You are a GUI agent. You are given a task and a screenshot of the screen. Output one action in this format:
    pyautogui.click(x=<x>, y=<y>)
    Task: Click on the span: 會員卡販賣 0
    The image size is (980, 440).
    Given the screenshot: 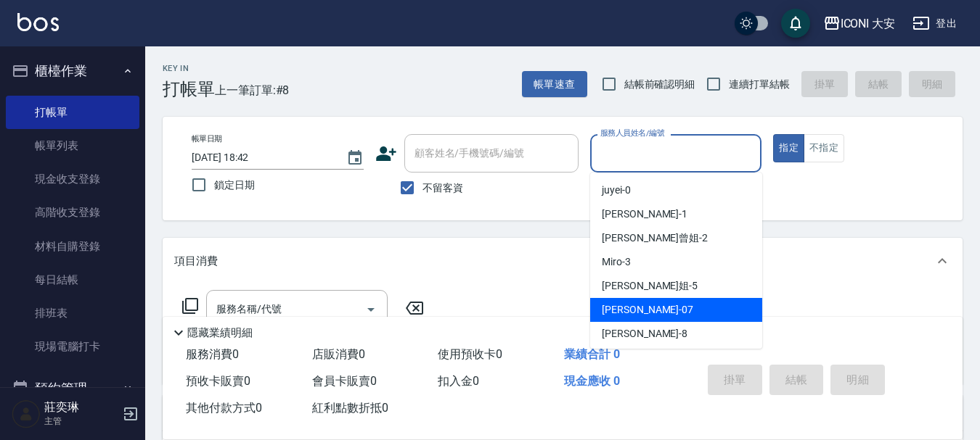 What is the action you would take?
    pyautogui.click(x=345, y=381)
    